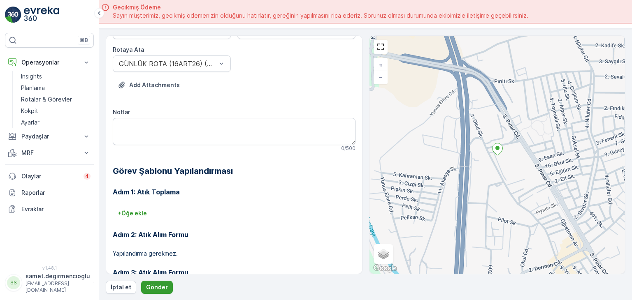 The height and width of the screenshot is (300, 632). I want to click on h3: Adım 1: Atık Toplama, so click(234, 192).